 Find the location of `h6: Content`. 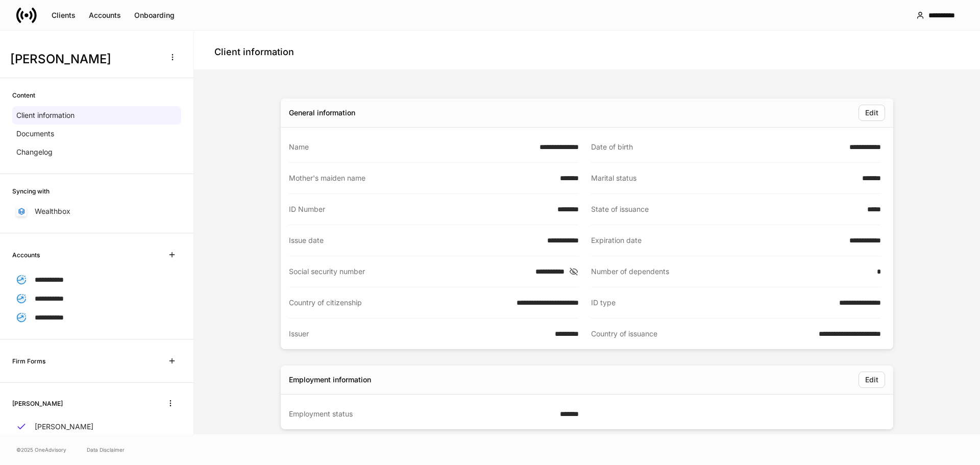

h6: Content is located at coordinates (24, 95).